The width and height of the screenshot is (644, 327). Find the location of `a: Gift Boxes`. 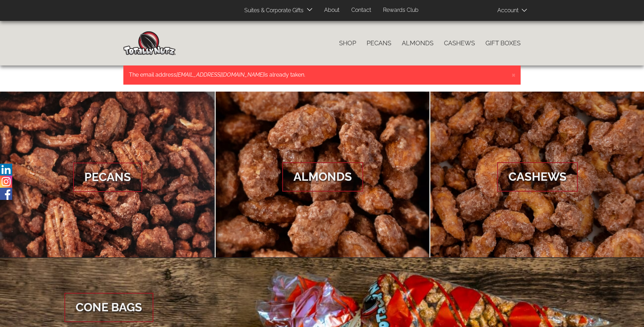

a: Gift Boxes is located at coordinates (503, 43).